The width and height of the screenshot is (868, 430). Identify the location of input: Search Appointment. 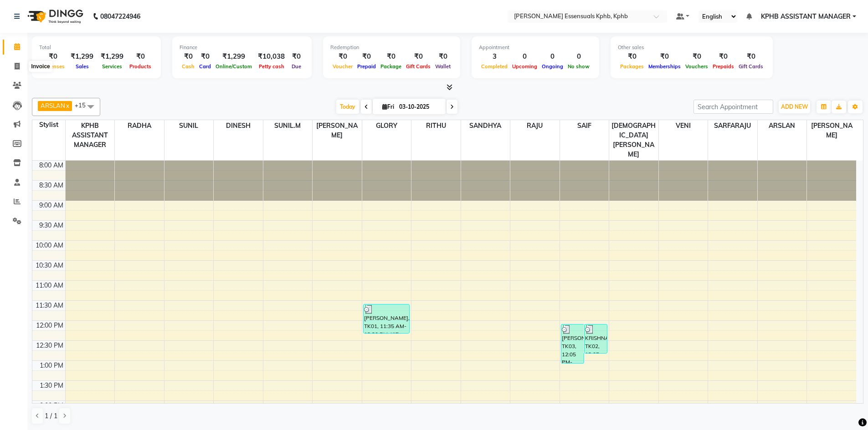
(733, 106).